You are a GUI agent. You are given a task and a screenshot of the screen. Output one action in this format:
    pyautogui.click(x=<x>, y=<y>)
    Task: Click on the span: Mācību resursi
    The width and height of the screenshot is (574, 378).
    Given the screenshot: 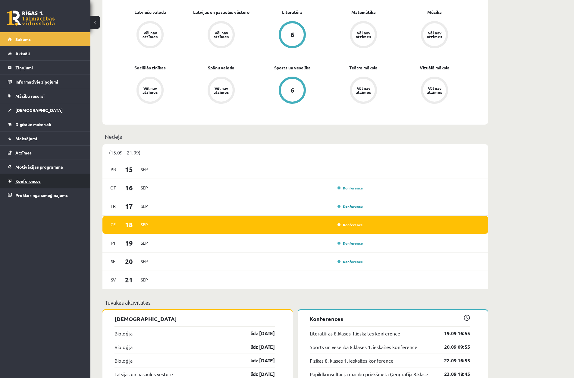 What is the action you would take?
    pyautogui.click(x=30, y=96)
    